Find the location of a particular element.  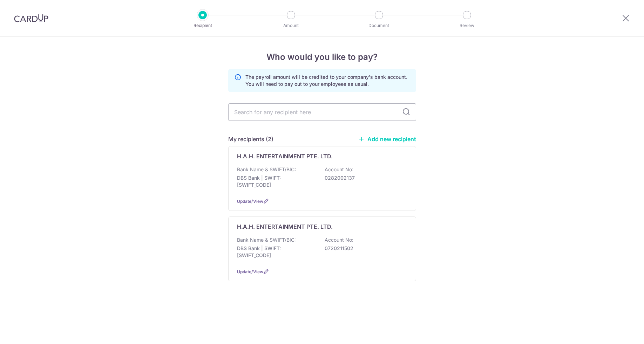

input: Search for any recipient here is located at coordinates (322, 112).